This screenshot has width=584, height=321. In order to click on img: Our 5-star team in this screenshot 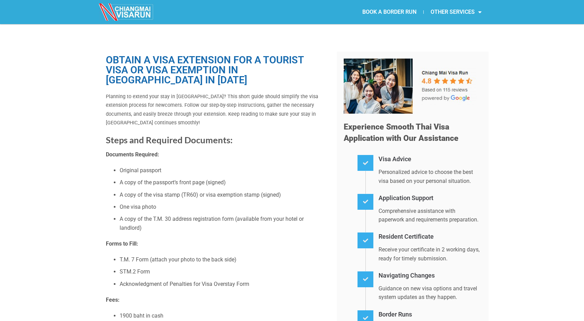, I will do `click(413, 86)`.